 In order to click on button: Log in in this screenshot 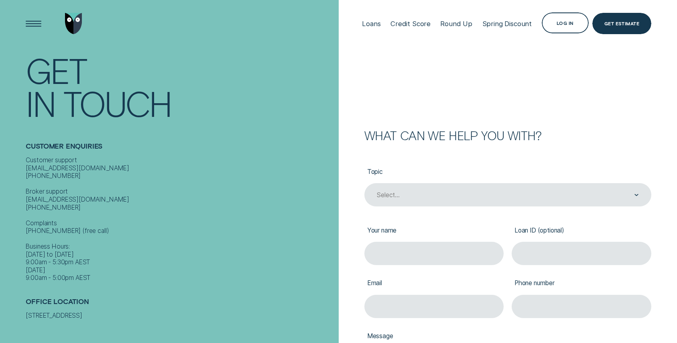, I will do `click(565, 23)`.